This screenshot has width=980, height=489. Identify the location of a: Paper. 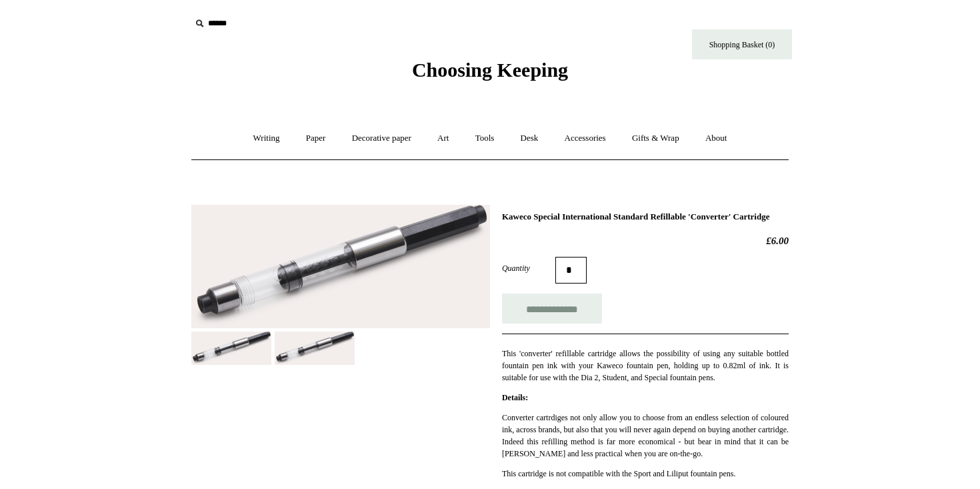
(316, 138).